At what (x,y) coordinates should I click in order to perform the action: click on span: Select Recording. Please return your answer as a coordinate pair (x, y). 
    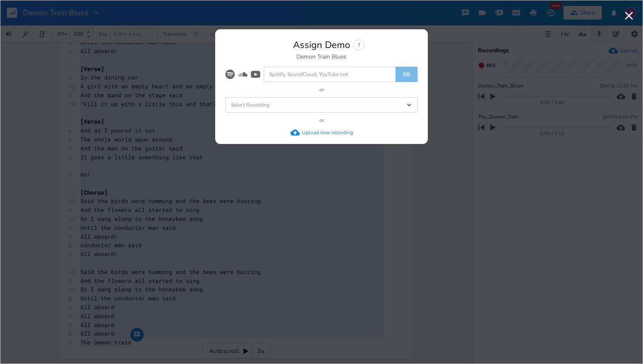
    Looking at the image, I should click on (250, 105).